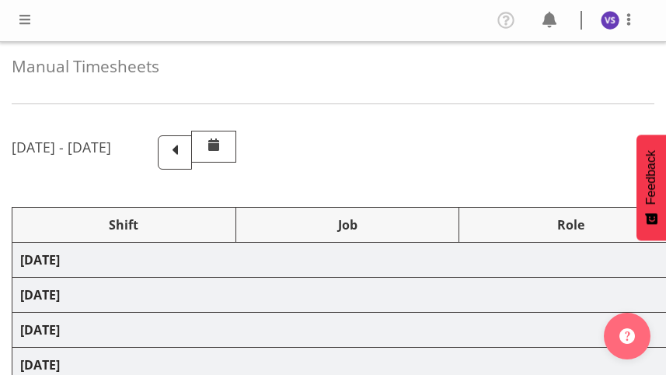 This screenshot has width=666, height=375. Describe the element at coordinates (628, 336) in the screenshot. I see `img: help-xxl-2.png` at that location.